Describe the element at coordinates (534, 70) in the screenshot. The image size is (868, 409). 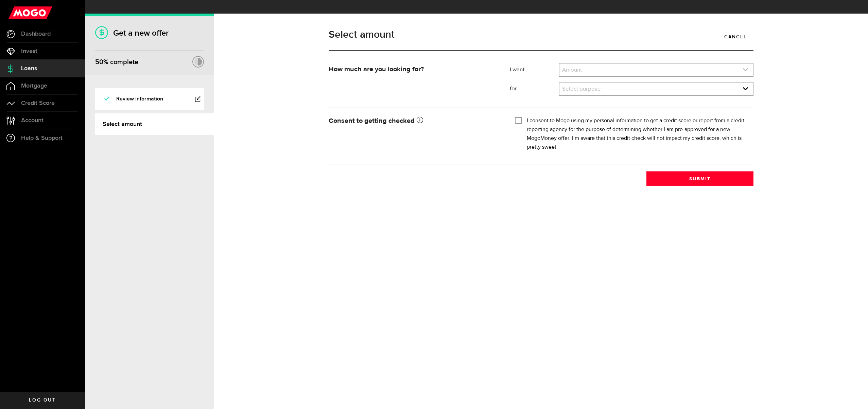
I see `label: I want` at that location.